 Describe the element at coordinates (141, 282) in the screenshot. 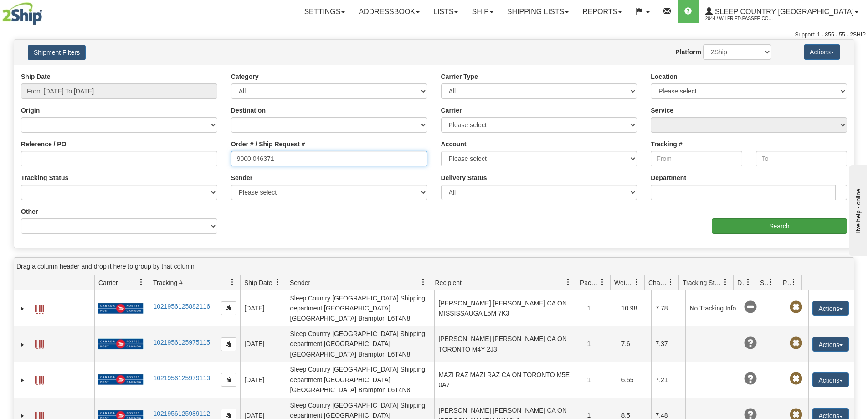

I see `a: Carrier filter column settings` at that location.